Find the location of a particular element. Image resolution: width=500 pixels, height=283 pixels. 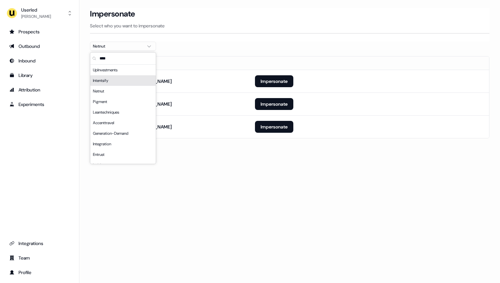

a: Go to profile is located at coordinates (39, 273).